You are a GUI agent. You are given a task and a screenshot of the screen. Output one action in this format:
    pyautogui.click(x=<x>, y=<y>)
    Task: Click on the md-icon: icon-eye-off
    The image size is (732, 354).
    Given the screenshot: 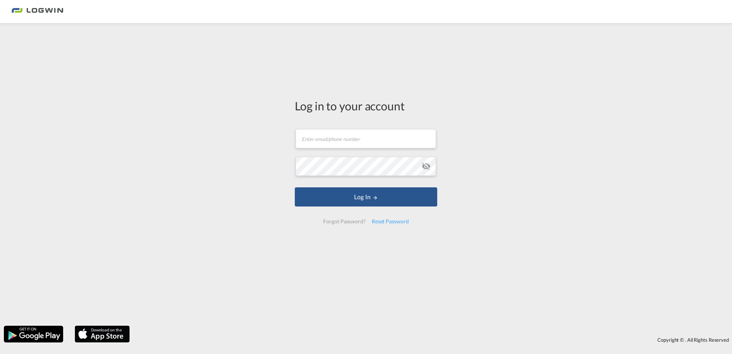 What is the action you would take?
    pyautogui.click(x=426, y=166)
    